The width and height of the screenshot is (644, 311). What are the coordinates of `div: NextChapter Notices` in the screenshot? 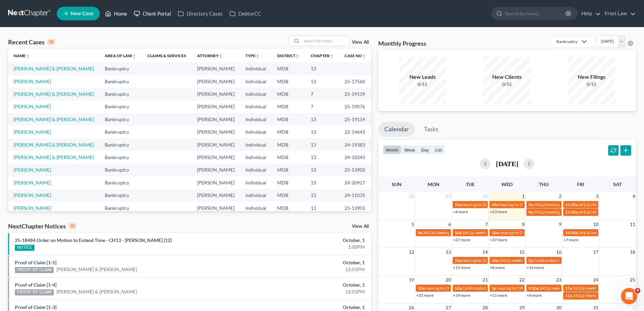 It's located at (42, 226).